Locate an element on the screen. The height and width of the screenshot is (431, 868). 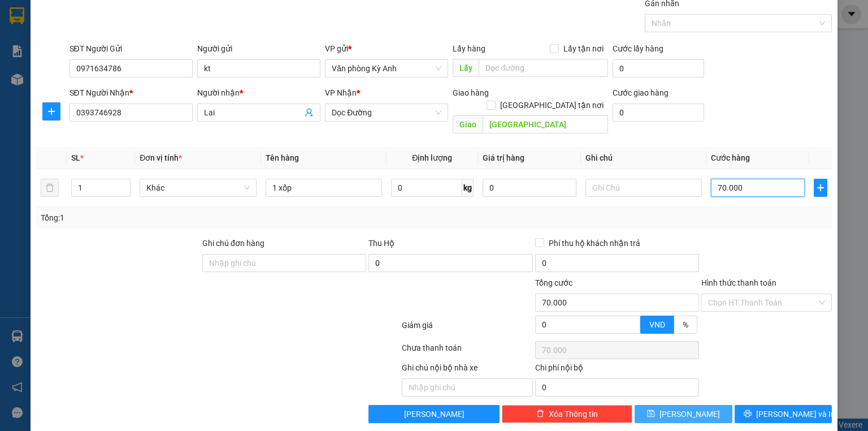
div: VP gửi is located at coordinates (386, 49).